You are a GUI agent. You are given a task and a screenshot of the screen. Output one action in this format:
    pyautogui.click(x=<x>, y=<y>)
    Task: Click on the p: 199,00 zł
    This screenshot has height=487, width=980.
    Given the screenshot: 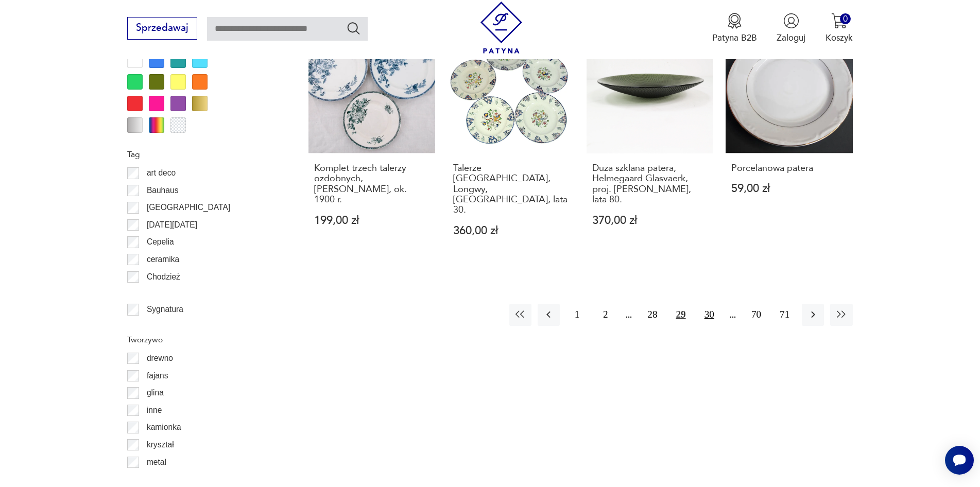 What is the action you would take?
    pyautogui.click(x=372, y=220)
    